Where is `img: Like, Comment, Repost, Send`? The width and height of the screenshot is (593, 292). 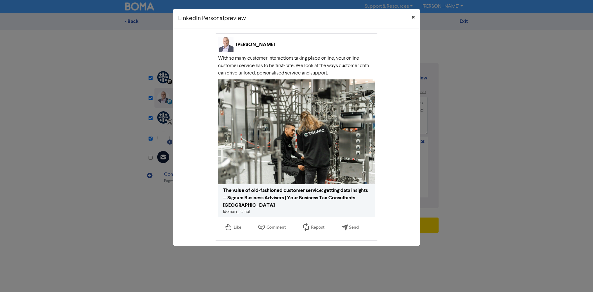 img: Like, Comment, Repost, Send is located at coordinates (292, 227).